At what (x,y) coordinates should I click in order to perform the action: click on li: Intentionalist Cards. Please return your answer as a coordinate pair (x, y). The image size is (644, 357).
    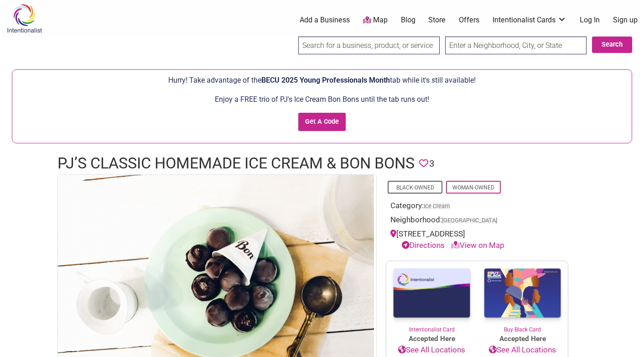
    Looking at the image, I should click on (529, 20).